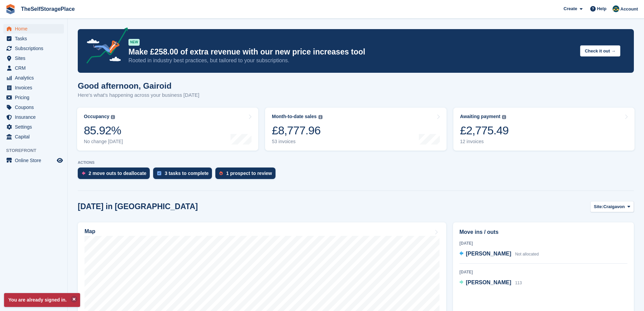 The width and height of the screenshot is (644, 311). Describe the element at coordinates (352, 61) in the screenshot. I see `p: Rooted in industry best practices, but tailored to your subscriptions.` at that location.